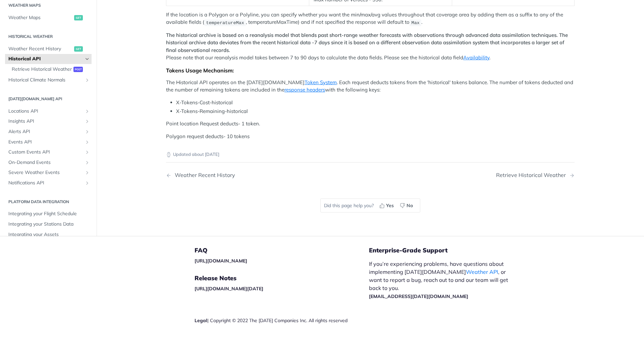  What do you see at coordinates (49, 215) in the screenshot?
I see `span: Integrating your Flight Schedule` at bounding box center [49, 215].